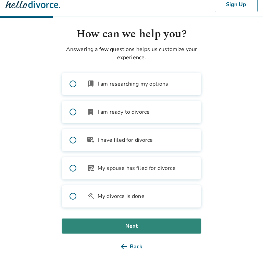 Image resolution: width=263 pixels, height=262 pixels. Describe the element at coordinates (125, 140) in the screenshot. I see `span: I have filed for divorce` at that location.